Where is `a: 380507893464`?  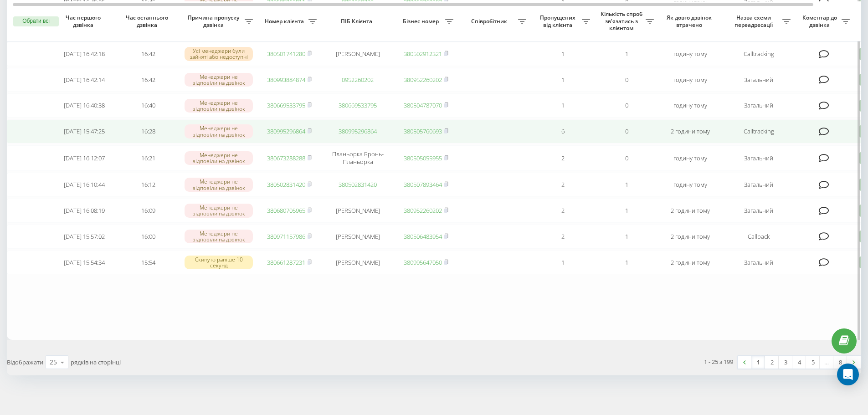 a: 380507893464 is located at coordinates (423, 184).